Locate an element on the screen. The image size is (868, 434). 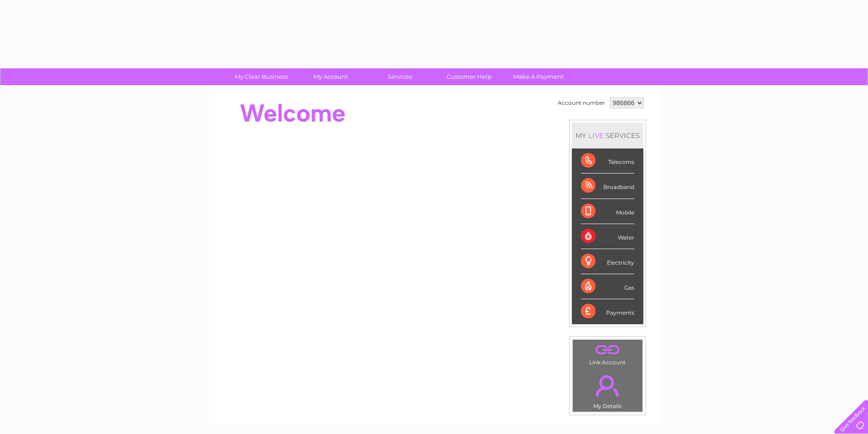
div: Payments is located at coordinates (607, 311).